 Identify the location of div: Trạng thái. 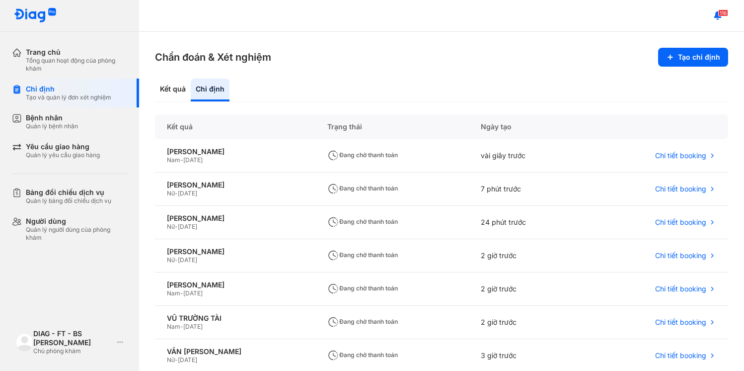
(393, 127).